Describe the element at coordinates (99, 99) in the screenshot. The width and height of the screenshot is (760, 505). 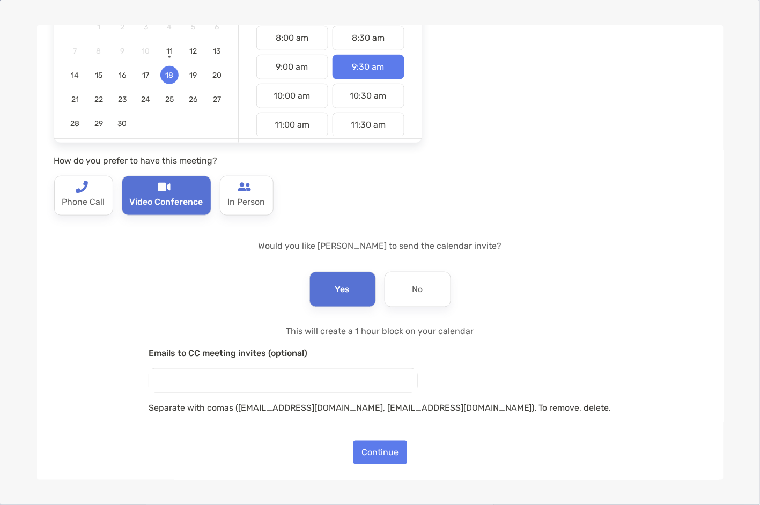
I see `span: 22` at that location.